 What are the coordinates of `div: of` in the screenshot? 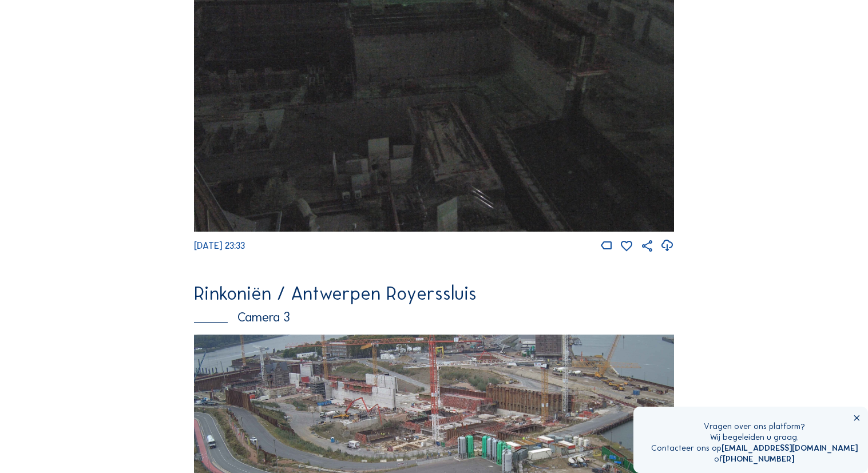 It's located at (754, 459).